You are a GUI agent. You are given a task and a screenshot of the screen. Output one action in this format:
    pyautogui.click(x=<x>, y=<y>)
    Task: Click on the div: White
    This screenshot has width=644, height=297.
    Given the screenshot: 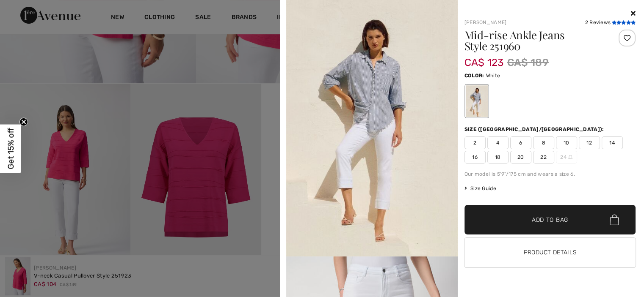 What is the action you would take?
    pyautogui.click(x=476, y=101)
    